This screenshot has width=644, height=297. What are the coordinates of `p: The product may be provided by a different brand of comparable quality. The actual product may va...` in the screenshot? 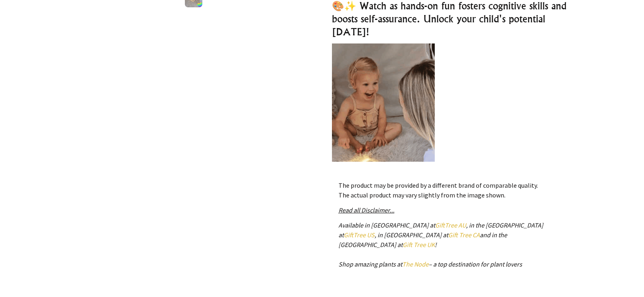 It's located at (450, 190).